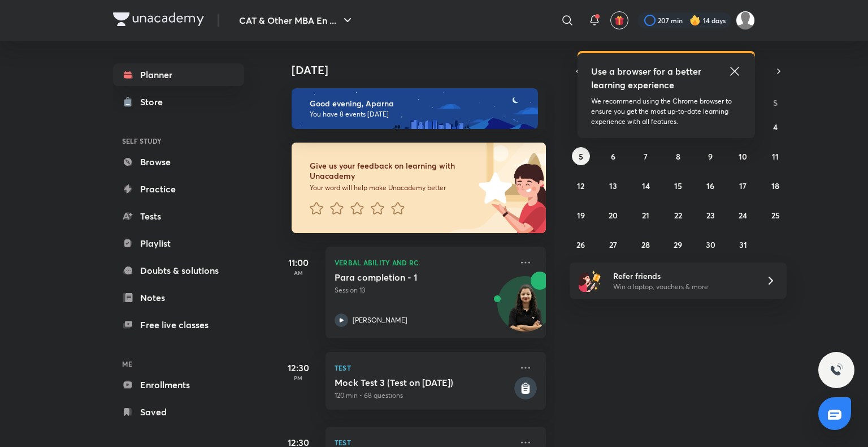 This screenshot has width=868, height=447. I want to click on h5: 11:00, so click(299, 262).